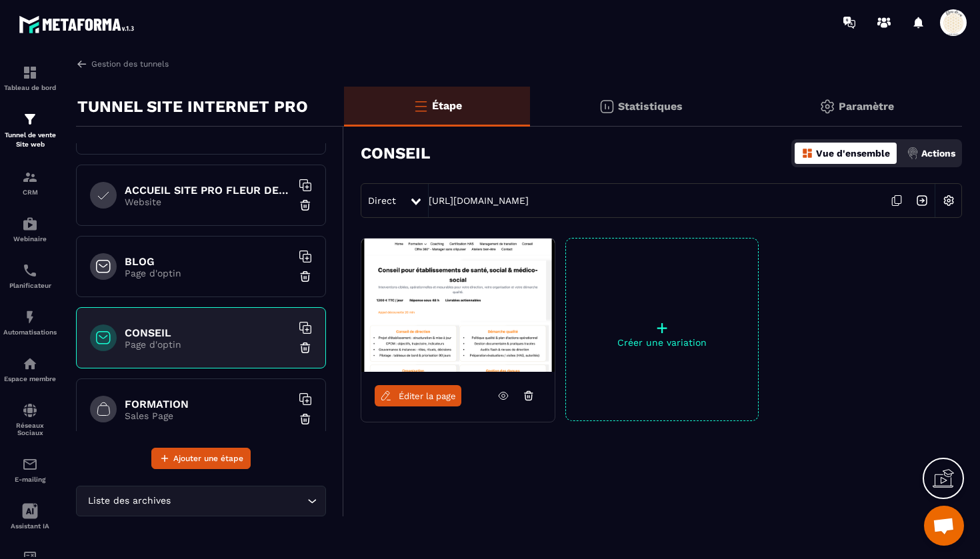 This screenshot has height=559, width=980. Describe the element at coordinates (396, 153) in the screenshot. I see `h3: CONSEIL` at that location.